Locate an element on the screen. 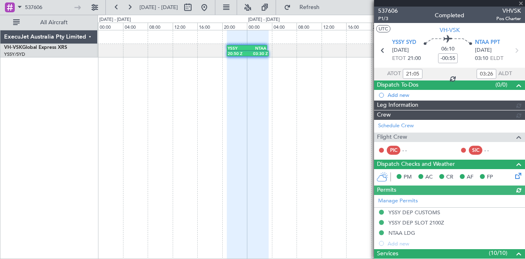  span: Services is located at coordinates (388, 254).